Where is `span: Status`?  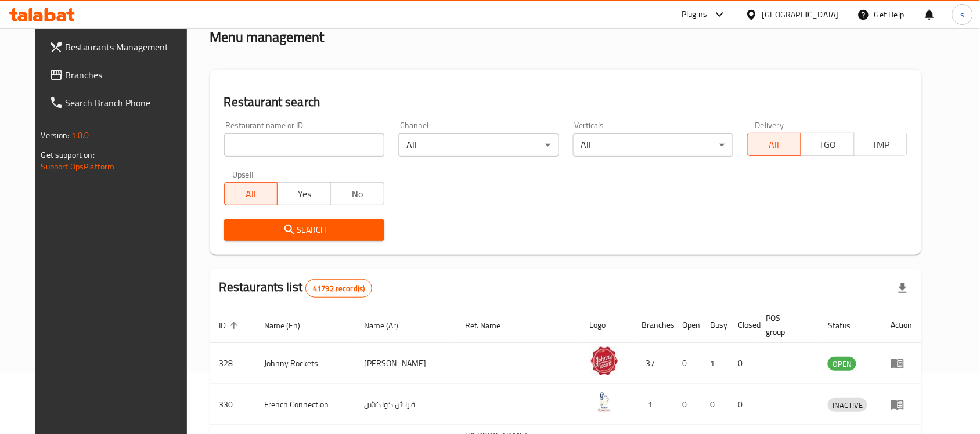 span: Status is located at coordinates (847, 326).